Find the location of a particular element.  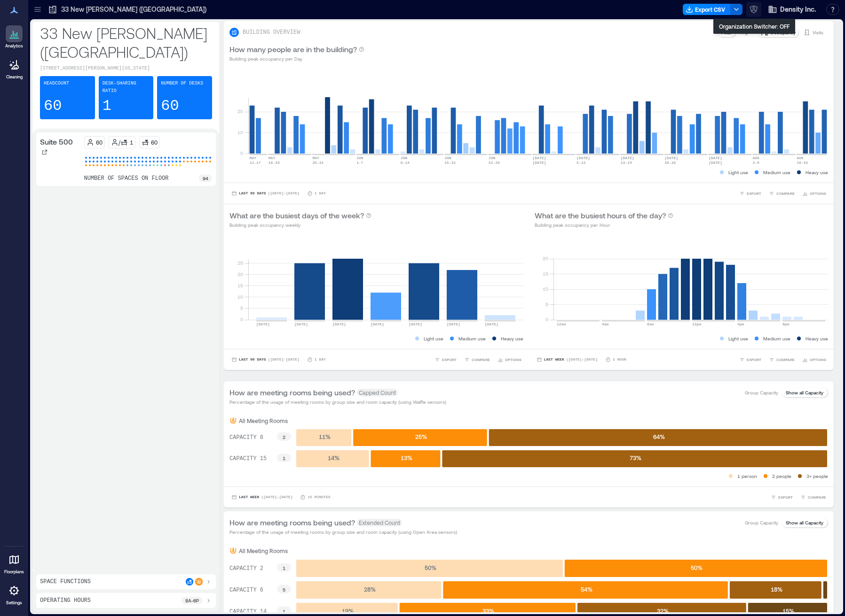

p: 3+ people is located at coordinates (817, 476).